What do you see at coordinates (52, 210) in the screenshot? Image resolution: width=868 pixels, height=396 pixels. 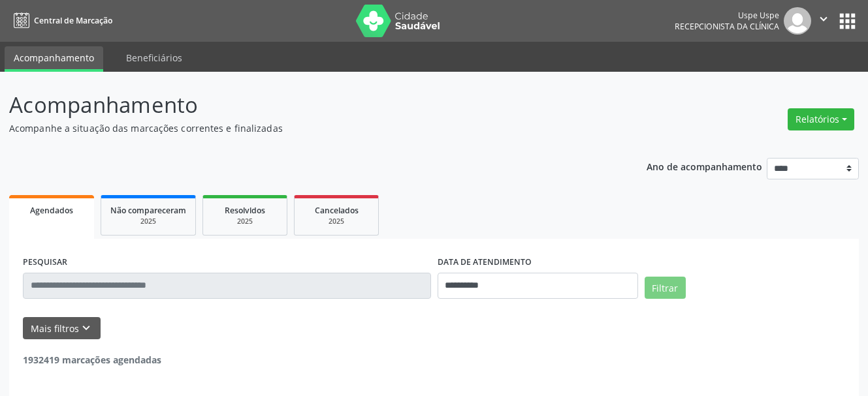 I see `span: Agendados` at bounding box center [52, 210].